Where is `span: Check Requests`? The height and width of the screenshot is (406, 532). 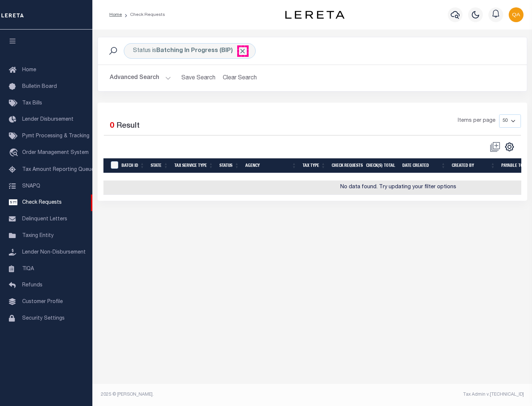 span: Check Requests is located at coordinates (42, 203).